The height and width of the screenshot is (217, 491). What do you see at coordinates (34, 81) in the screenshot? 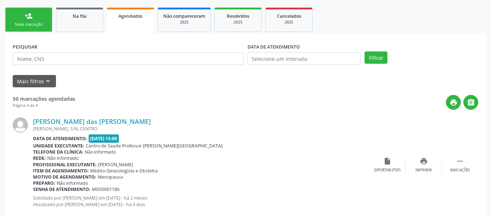
I see `button: Mais filtroskeyboard_arrow_down` at bounding box center [34, 81].